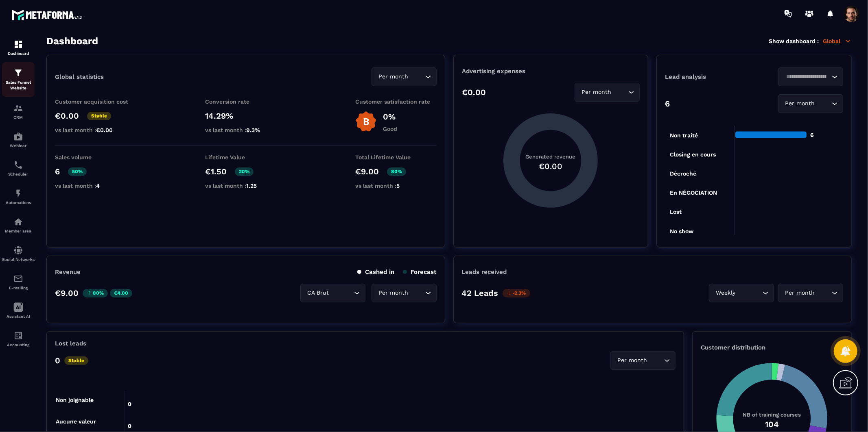 This screenshot has width=868, height=432. What do you see at coordinates (726, 293) in the screenshot?
I see `span: Weekly` at bounding box center [726, 293].